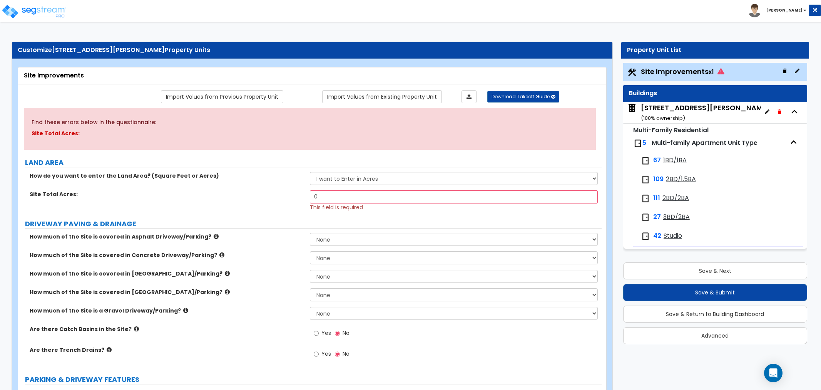 Image resolution: width=821 pixels, height=390 pixels. I want to click on small: Multi-Family Residential, so click(671, 130).